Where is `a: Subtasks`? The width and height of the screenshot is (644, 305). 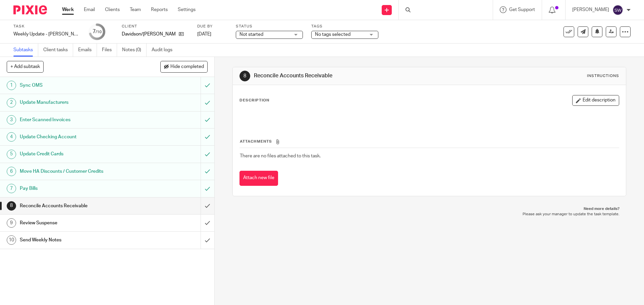
a: Subtasks is located at coordinates (26, 50).